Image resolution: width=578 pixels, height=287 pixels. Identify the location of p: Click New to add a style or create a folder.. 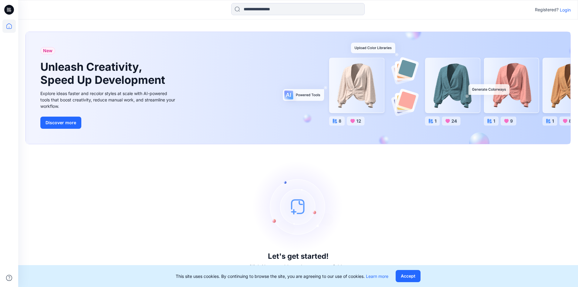
(298, 266).